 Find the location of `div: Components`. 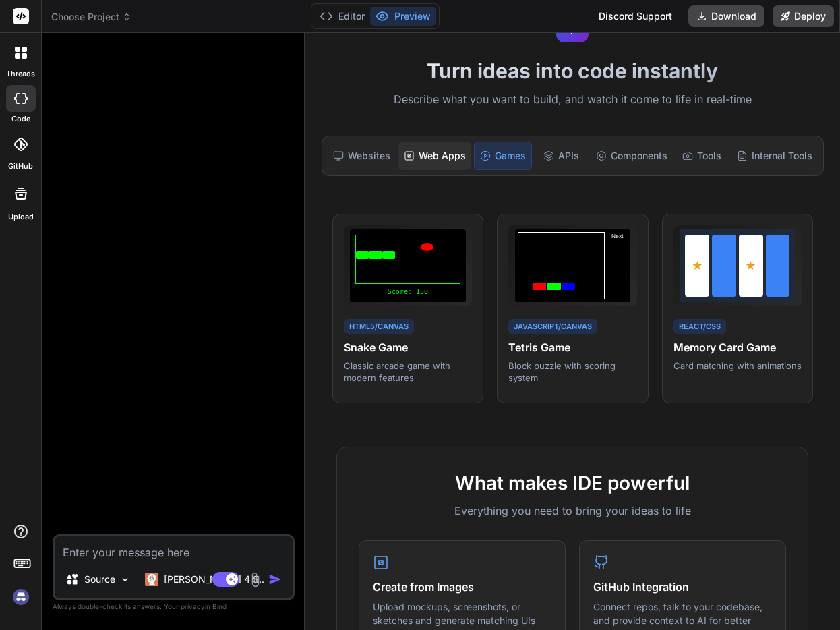

div: Components is located at coordinates (632, 156).